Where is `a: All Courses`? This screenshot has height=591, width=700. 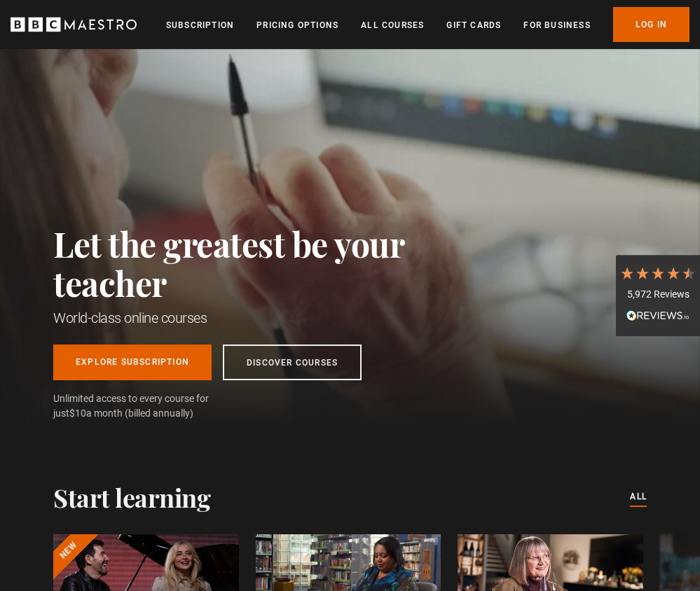
a: All Courses is located at coordinates (392, 25).